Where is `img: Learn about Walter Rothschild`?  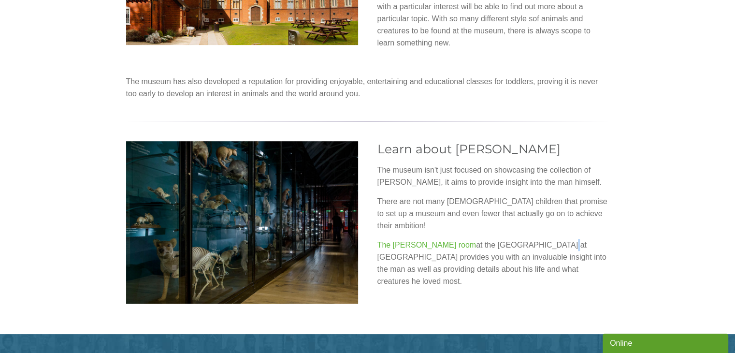
img: Learn about Walter Rothschild is located at coordinates (242, 222).